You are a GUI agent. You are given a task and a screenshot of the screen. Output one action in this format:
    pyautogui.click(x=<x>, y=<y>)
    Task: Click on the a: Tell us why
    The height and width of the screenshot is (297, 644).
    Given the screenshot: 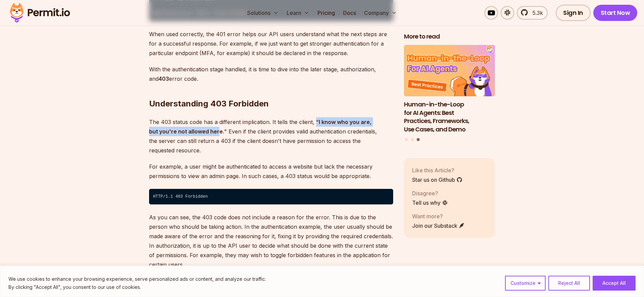 What is the action you would take?
    pyautogui.click(x=430, y=203)
    